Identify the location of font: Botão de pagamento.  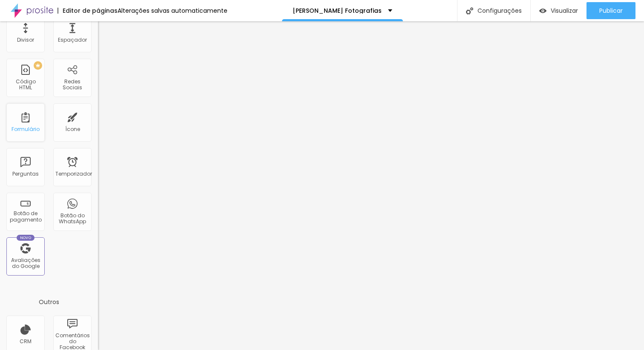
(26, 216).